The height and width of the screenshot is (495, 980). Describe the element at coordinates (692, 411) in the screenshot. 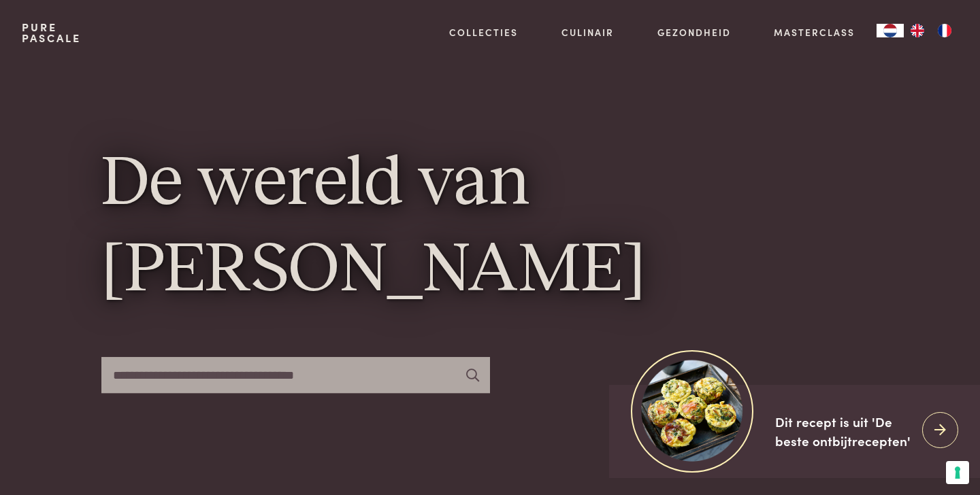

I see `img: https://admin.purepascale.com/wp-content/uploads/2025/04/Home_button_eitjes.png` at that location.